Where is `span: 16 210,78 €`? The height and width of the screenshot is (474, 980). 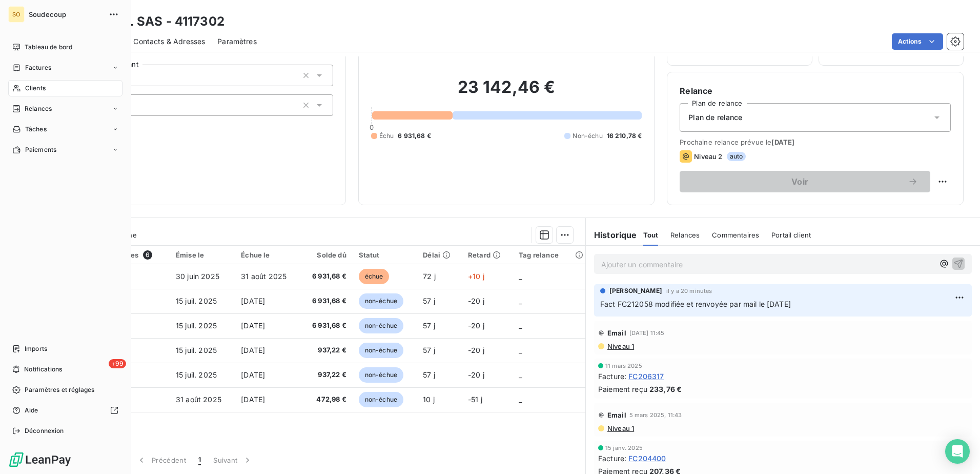
span: 16 210,78 € is located at coordinates (624, 136).